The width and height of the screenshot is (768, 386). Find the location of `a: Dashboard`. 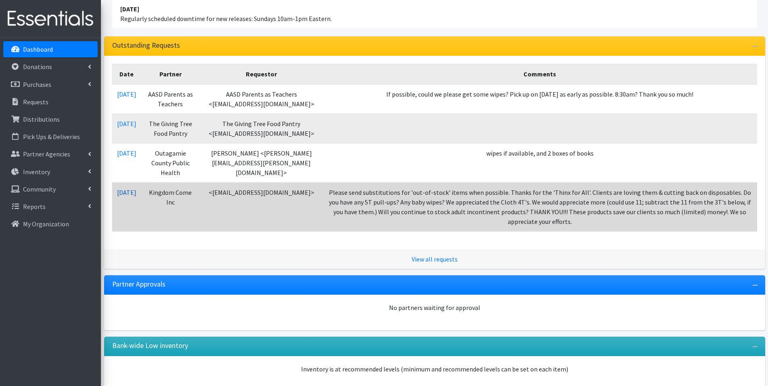

a: Dashboard is located at coordinates (50, 49).